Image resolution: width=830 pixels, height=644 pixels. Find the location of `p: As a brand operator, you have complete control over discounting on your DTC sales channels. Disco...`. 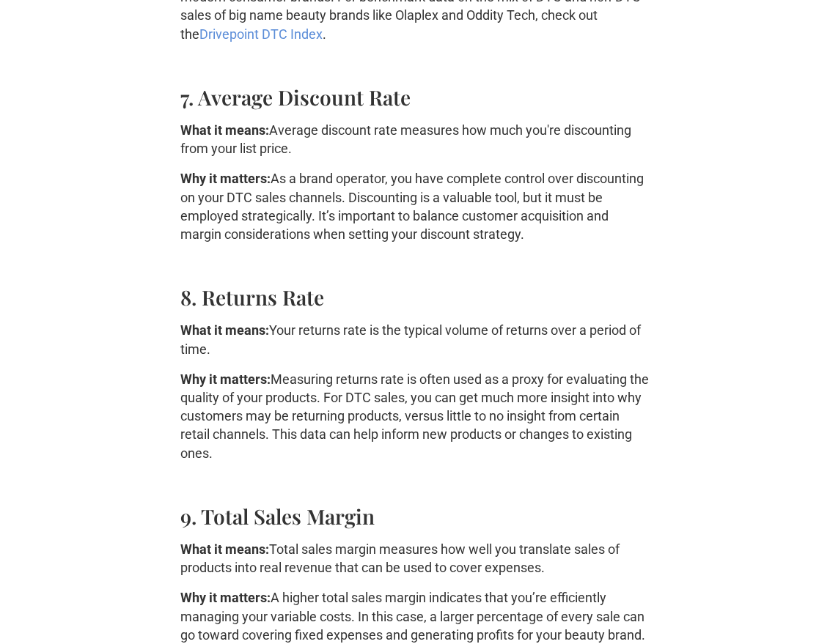

p: As a brand operator, you have complete control over discounting on your DTC sales channels. Disco... is located at coordinates (415, 206).